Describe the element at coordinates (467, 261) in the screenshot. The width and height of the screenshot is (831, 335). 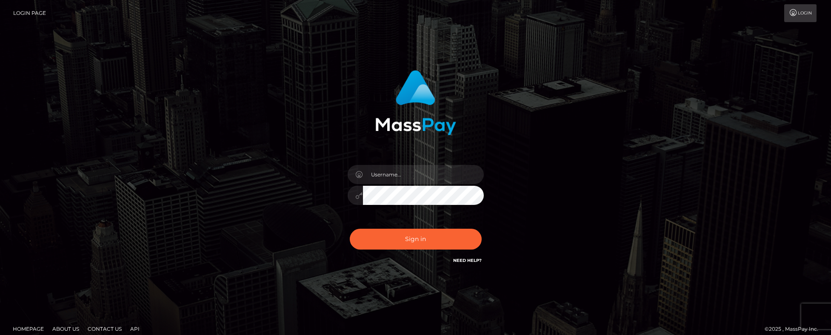
I see `a: Need Help?` at that location.